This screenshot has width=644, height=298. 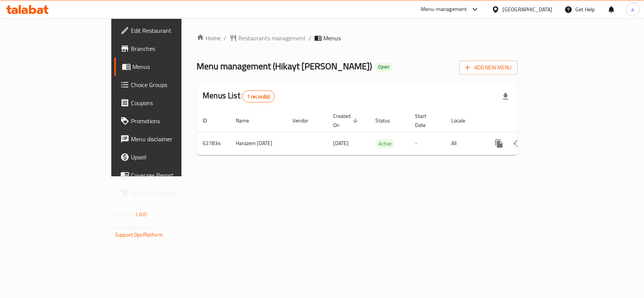 I want to click on button: Add New Menu, so click(x=488, y=67).